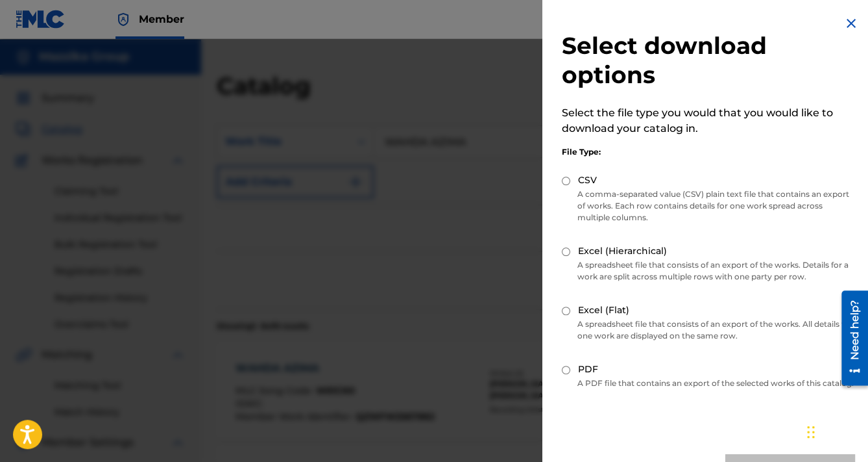  I want to click on p: A comma-separated value (CSV) plain text file that contains an export of works. Each row contains..., so click(709, 206).